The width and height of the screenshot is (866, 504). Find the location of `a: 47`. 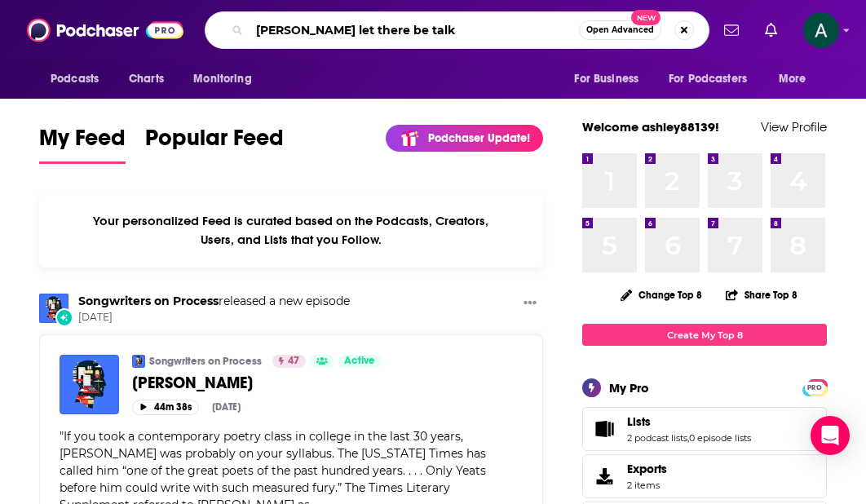

a: 47 is located at coordinates (289, 361).